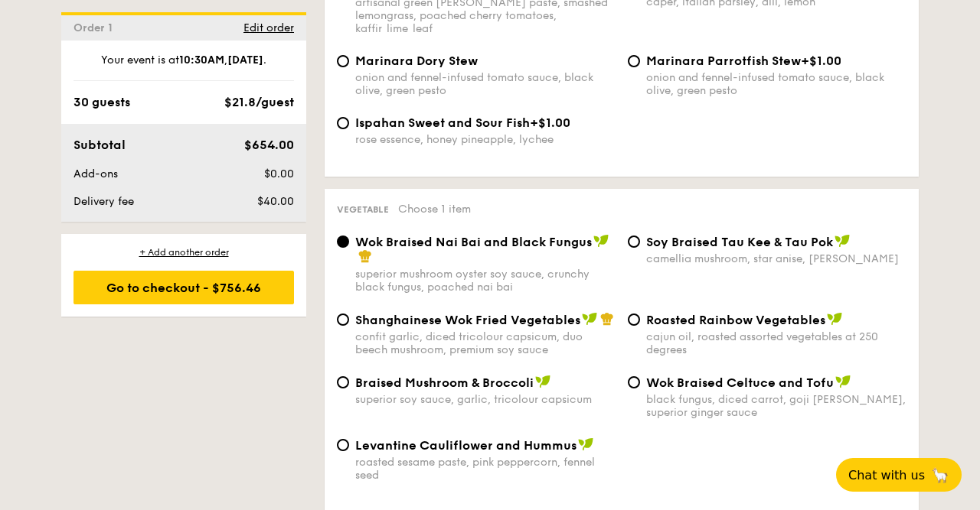  Describe the element at coordinates (473, 242) in the screenshot. I see `span: Wok Braised Nai Bai and Black Fungus` at that location.